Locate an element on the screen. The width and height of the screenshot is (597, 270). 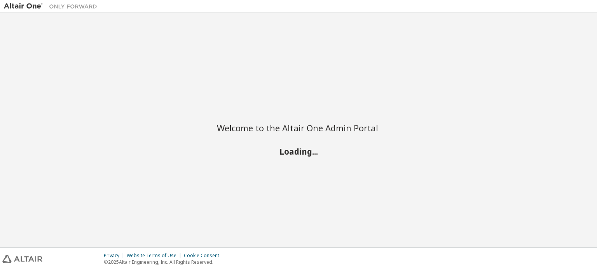
p: © 2025 Altair Engineering, Inc. All Rights Reserved. is located at coordinates (164, 262).